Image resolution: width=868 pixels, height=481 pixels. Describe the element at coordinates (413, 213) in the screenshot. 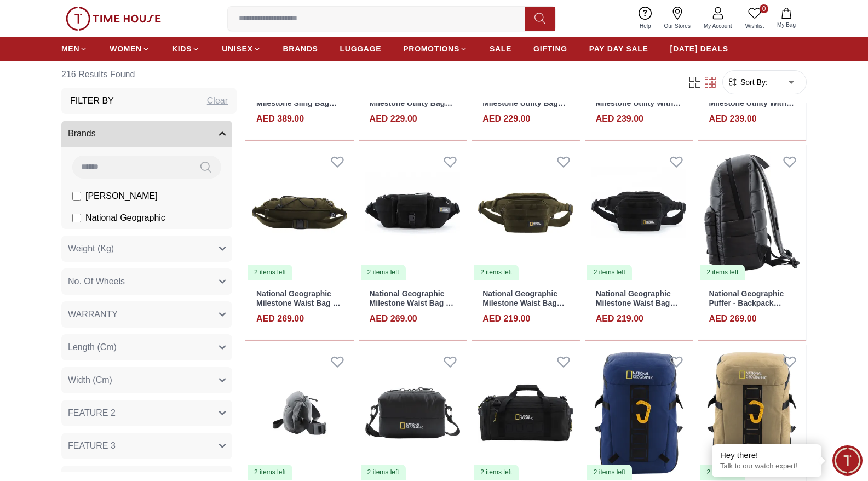

I see `img: National Geographic Milestone Waist Bag 2L Black N24201.06` at that location.